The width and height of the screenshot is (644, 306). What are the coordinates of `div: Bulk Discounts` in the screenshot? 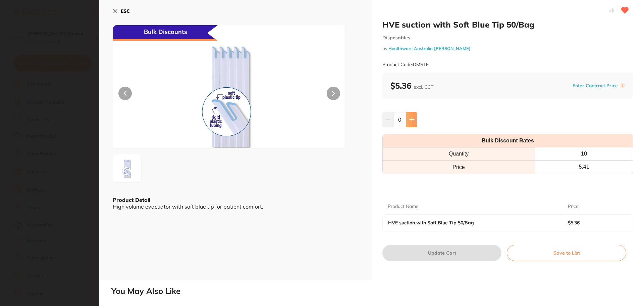 It's located at (165, 33).